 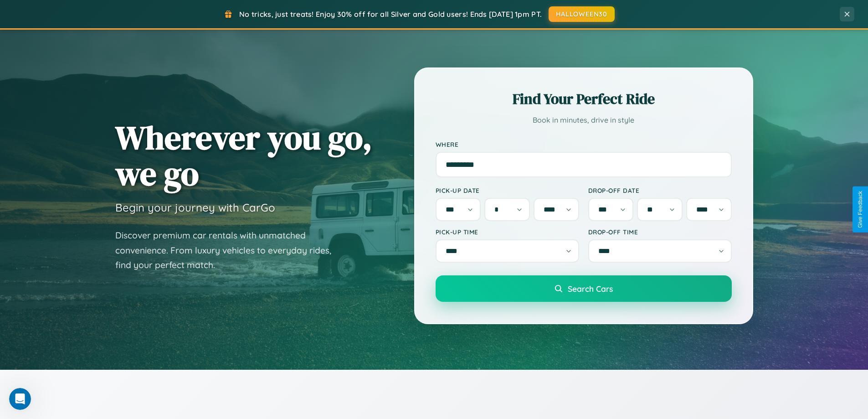 What do you see at coordinates (584, 99) in the screenshot?
I see `h2: Find Your Perfect Ride` at bounding box center [584, 99].